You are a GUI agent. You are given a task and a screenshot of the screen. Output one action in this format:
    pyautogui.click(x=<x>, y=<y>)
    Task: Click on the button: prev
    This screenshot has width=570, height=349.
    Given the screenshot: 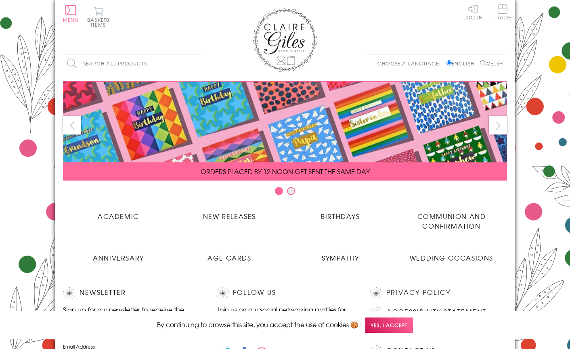 What is the action you would take?
    pyautogui.click(x=72, y=125)
    